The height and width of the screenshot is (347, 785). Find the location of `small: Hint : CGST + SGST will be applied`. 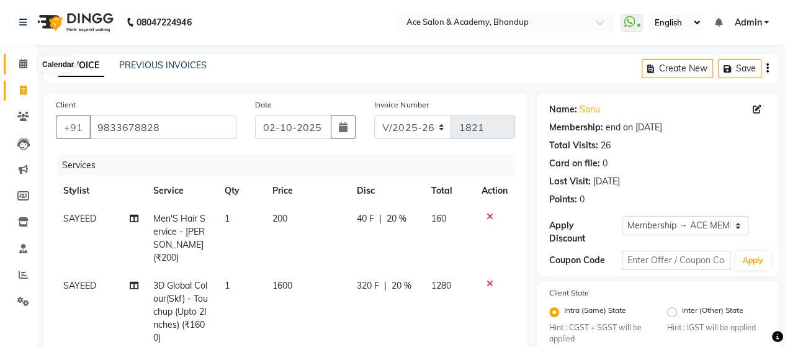

small: Hint : CGST + SGST will be applied is located at coordinates (599, 333).